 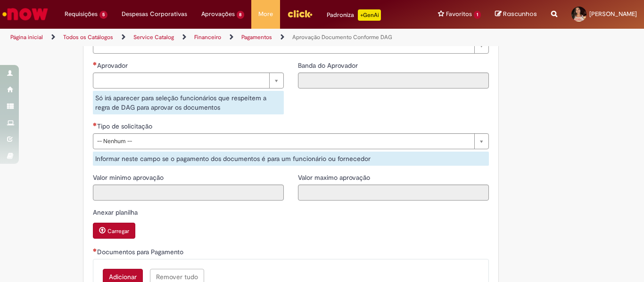 I want to click on a: Rascunhos, so click(x=516, y=14).